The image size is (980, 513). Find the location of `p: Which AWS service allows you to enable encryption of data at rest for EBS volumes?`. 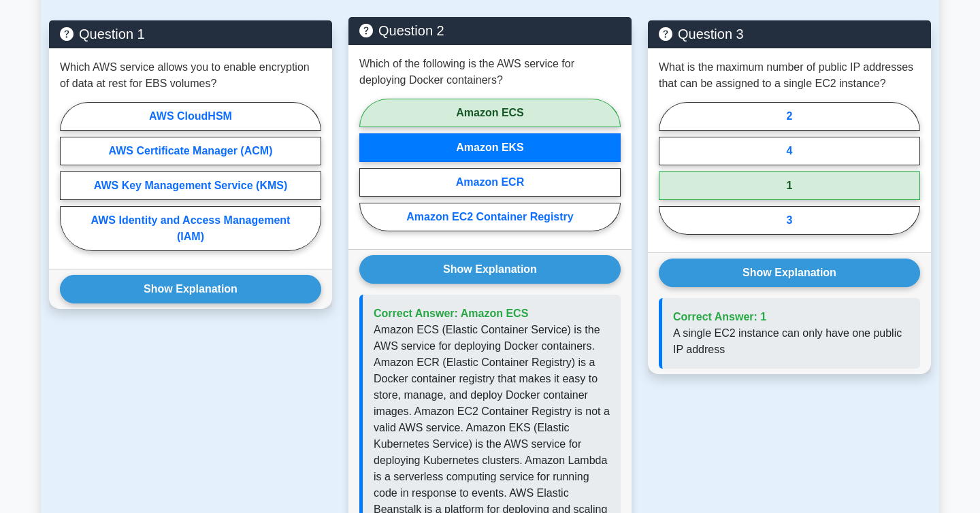

p: Which AWS service allows you to enable encryption of data at rest for EBS volumes? is located at coordinates (191, 75).